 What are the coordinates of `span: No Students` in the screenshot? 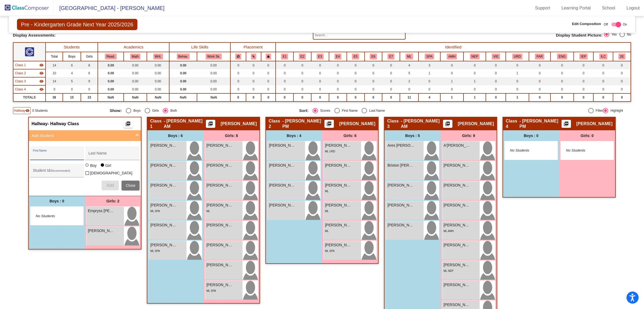 It's located at (527, 150).